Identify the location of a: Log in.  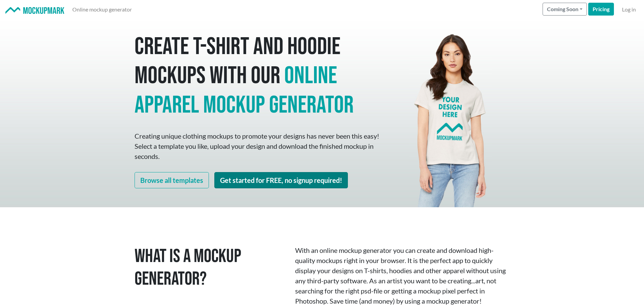
(629, 10).